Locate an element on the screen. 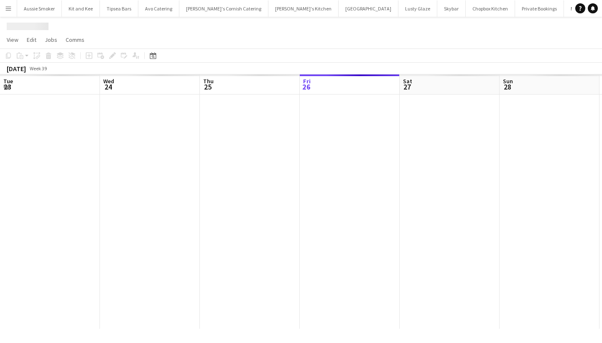 The image size is (602, 343). span: Wed is located at coordinates (109, 81).